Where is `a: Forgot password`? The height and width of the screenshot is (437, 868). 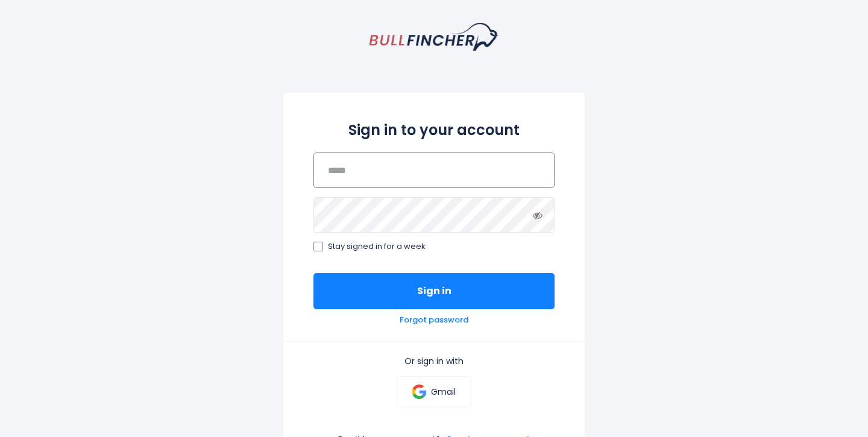 a: Forgot password is located at coordinates (434, 320).